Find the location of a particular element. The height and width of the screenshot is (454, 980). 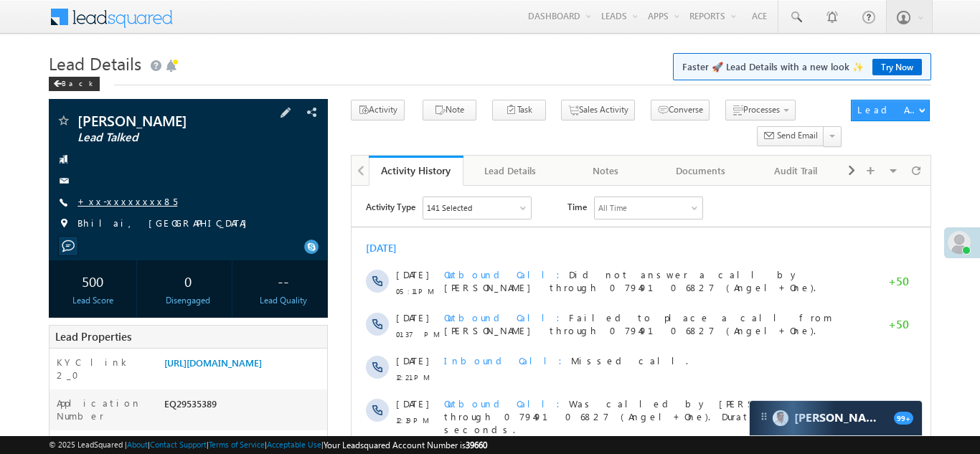

span: Lead Talked is located at coordinates (164, 137).